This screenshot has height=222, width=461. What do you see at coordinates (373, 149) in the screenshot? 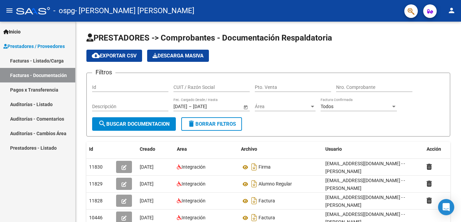
I see `datatable-header-cell: Usuario` at bounding box center [373, 149].